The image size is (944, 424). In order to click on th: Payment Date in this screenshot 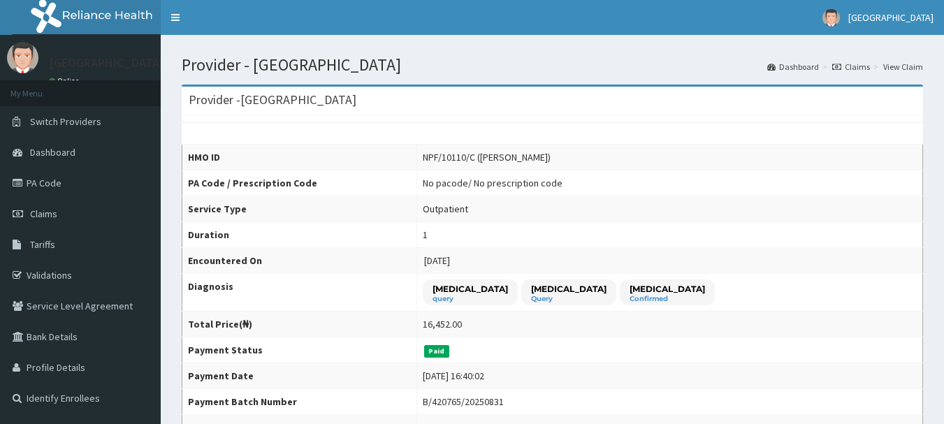, I will do `click(300, 376)`.